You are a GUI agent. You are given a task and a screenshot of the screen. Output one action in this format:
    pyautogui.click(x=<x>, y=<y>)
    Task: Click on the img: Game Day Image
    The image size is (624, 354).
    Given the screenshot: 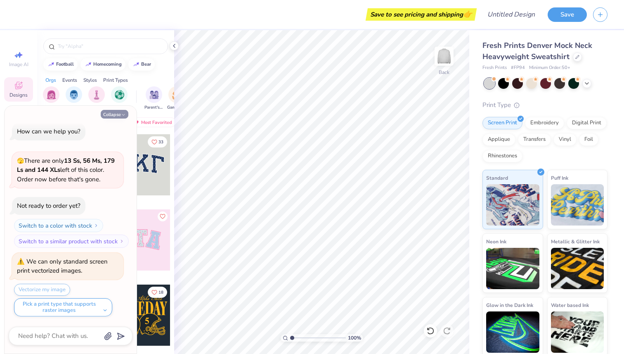 What is the action you would take?
    pyautogui.click(x=177, y=95)
    